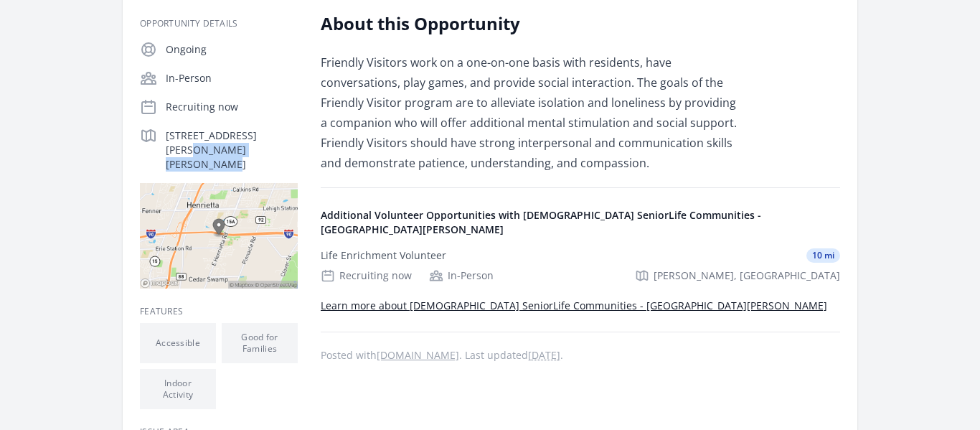 The width and height of the screenshot is (980, 430). What do you see at coordinates (544, 355) in the screenshot?
I see `abbr: Mon, Jun 9, 2025 3:55 AM` at bounding box center [544, 355].